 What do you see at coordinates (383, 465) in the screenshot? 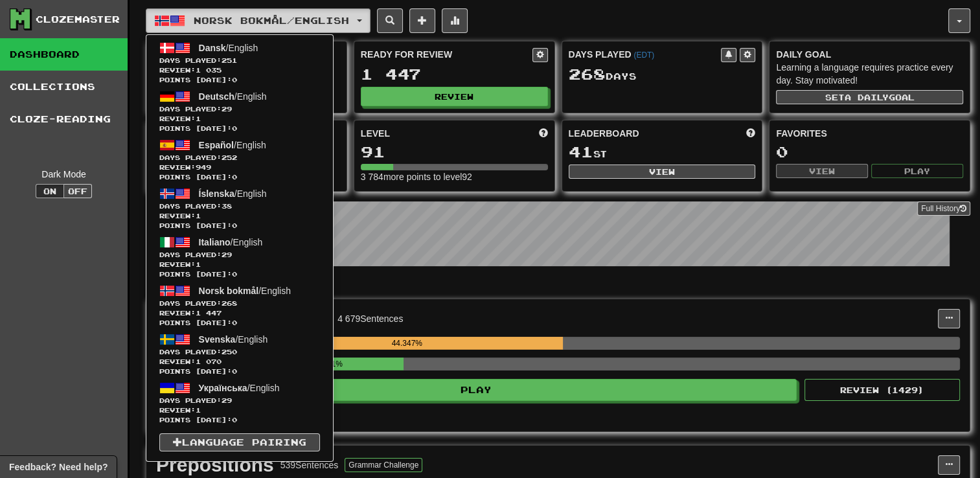
I see `button: Grammar Challenge` at bounding box center [383, 465].